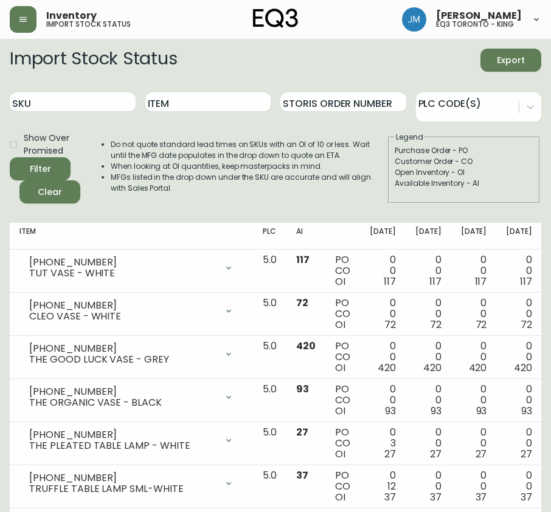 The height and width of the screenshot is (512, 551). I want to click on div: TRUFFLE TABLE LAMP SML-WHITE, so click(123, 489).